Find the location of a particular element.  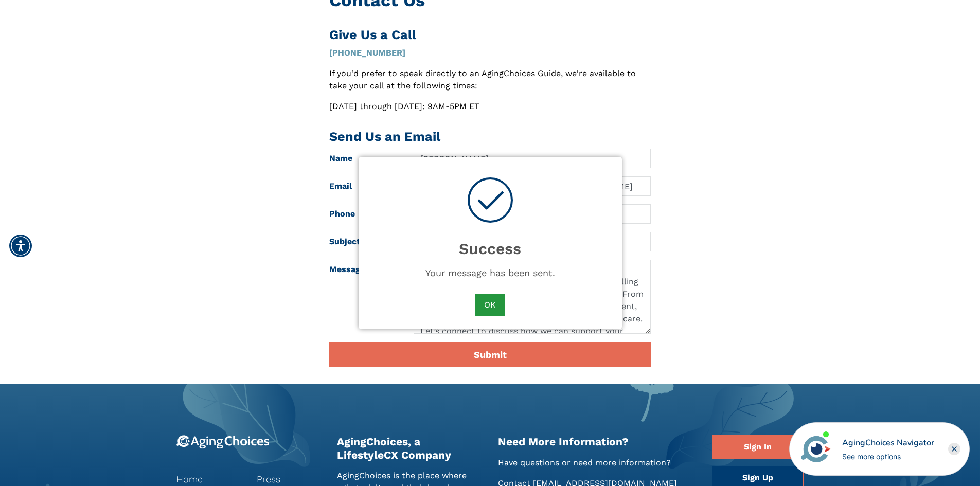

h2: Success is located at coordinates (490, 243).